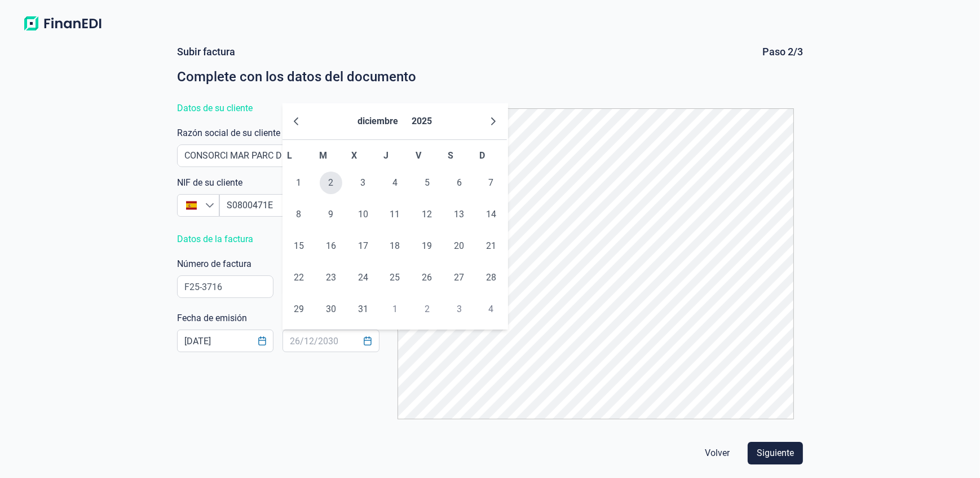  Describe the element at coordinates (395, 277) in the screenshot. I see `span: 25` at that location.